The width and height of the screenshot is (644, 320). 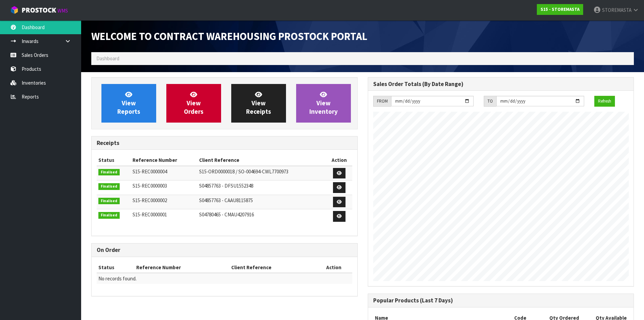 I want to click on h3: On Order, so click(x=225, y=250).